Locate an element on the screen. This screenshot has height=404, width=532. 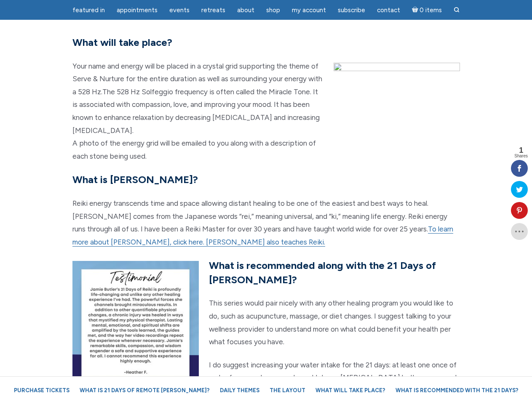
a: Contact is located at coordinates (388, 10).